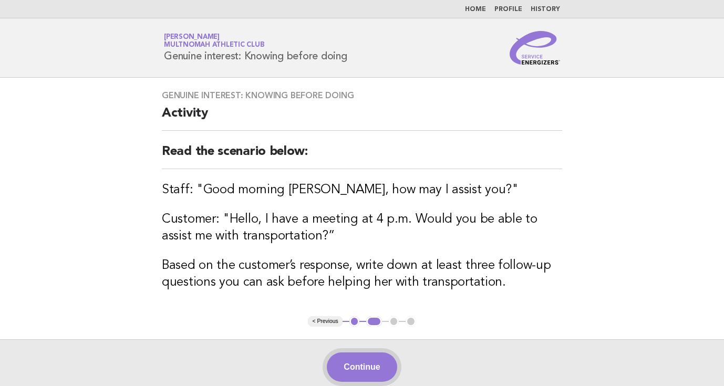 This screenshot has width=724, height=386. What do you see at coordinates (255, 48) in the screenshot?
I see `h1: Genuine interest: Knowing before doing` at bounding box center [255, 48].